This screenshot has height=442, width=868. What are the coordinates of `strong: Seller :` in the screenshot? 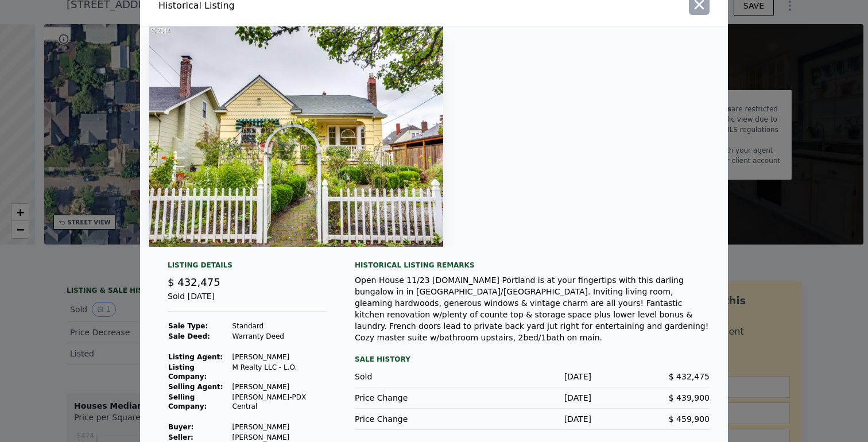 It's located at (181, 438).